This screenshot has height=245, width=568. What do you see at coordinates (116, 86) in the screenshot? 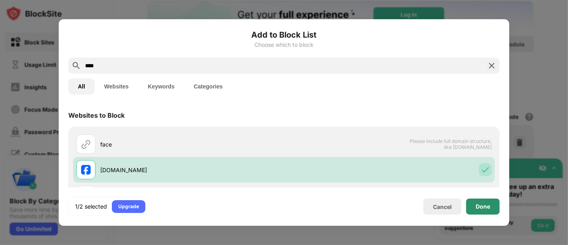
I see `button: Websites` at bounding box center [116, 86].